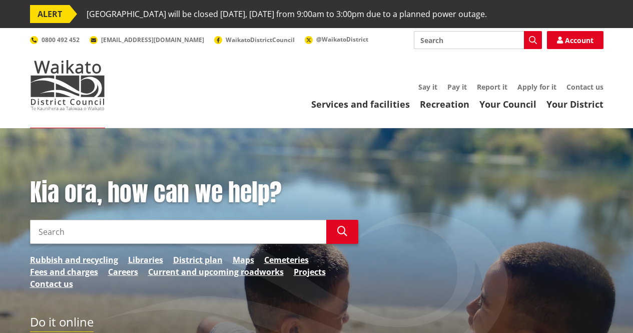  Describe the element at coordinates (216, 272) in the screenshot. I see `a: Current and upcoming roadworks` at that location.